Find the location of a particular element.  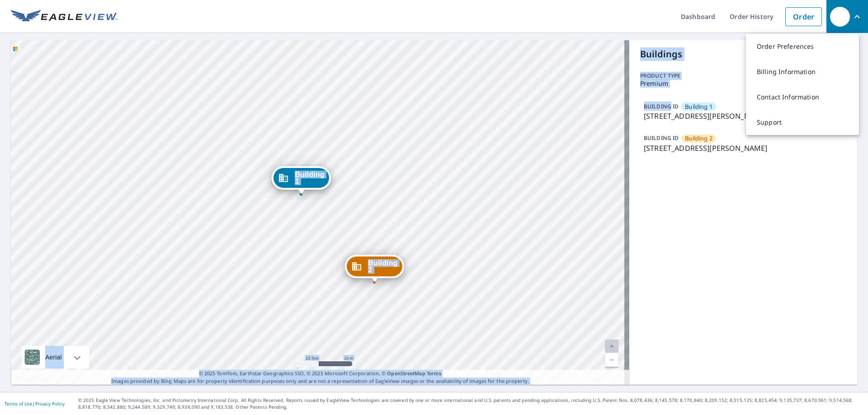

a: Privacy Policy is located at coordinates (50, 404).